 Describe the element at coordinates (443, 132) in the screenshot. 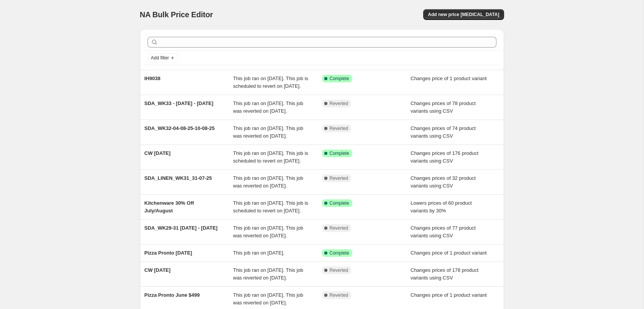

I see `span: Changes prices of 74 product variants using CSV` at that location.